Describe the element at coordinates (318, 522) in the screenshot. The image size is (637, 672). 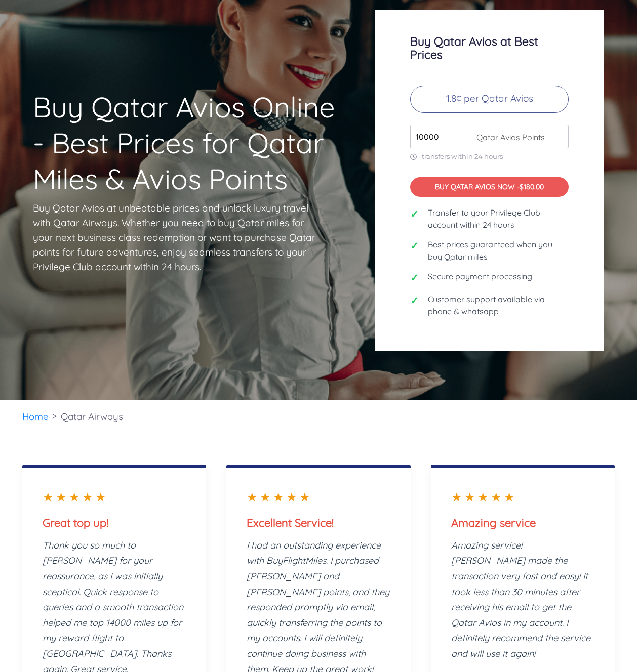
I see `h3: Excellent Service!` at that location.